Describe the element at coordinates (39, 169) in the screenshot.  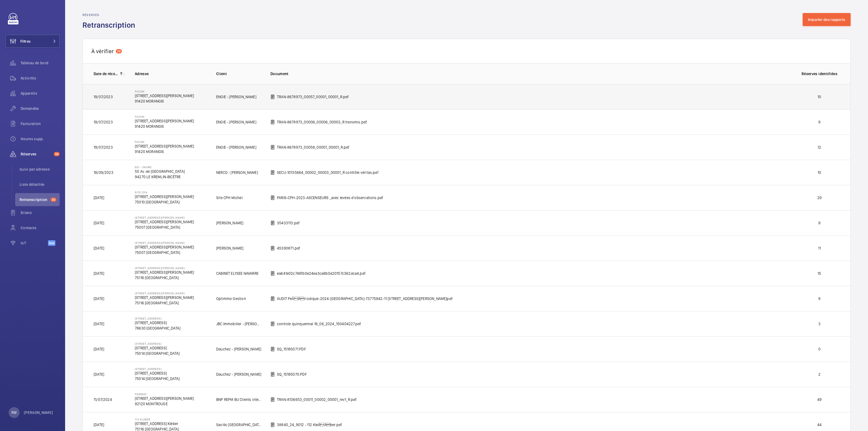
I see `span: Suivi par adresse` at that location.